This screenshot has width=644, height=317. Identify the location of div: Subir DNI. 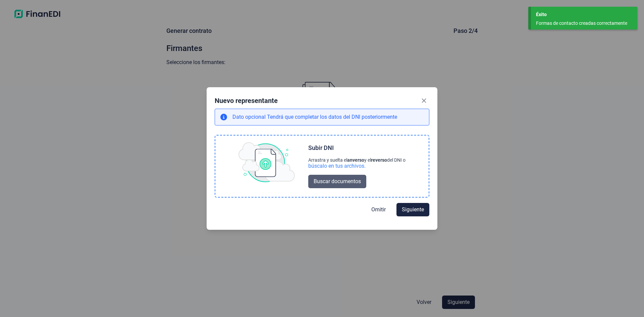
(321, 148).